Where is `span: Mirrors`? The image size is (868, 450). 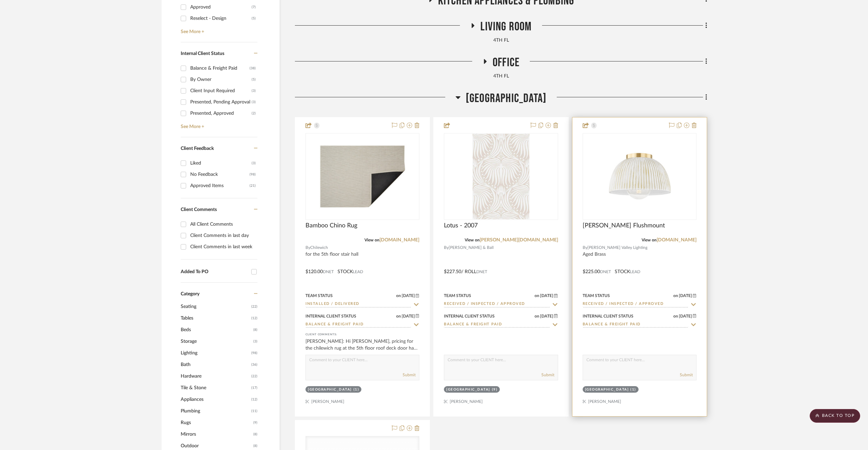 span: Mirrors is located at coordinates (216, 433).